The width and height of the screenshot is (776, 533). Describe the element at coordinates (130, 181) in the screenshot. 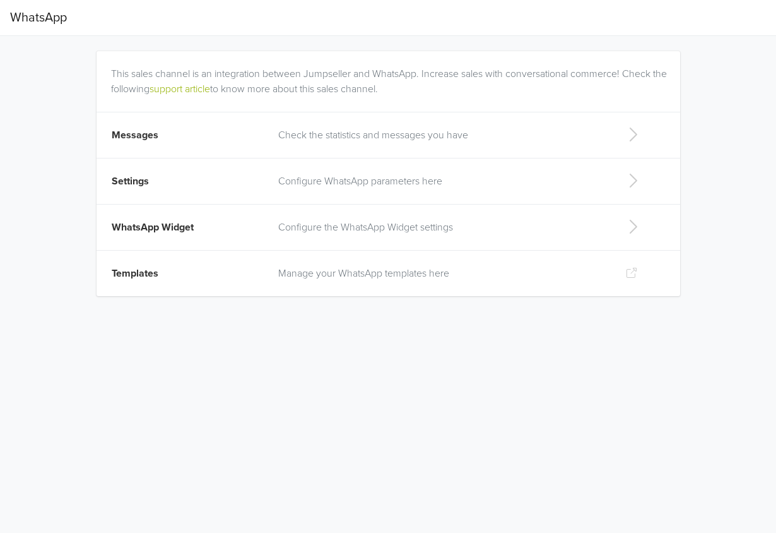

I see `span: Settings` at that location.